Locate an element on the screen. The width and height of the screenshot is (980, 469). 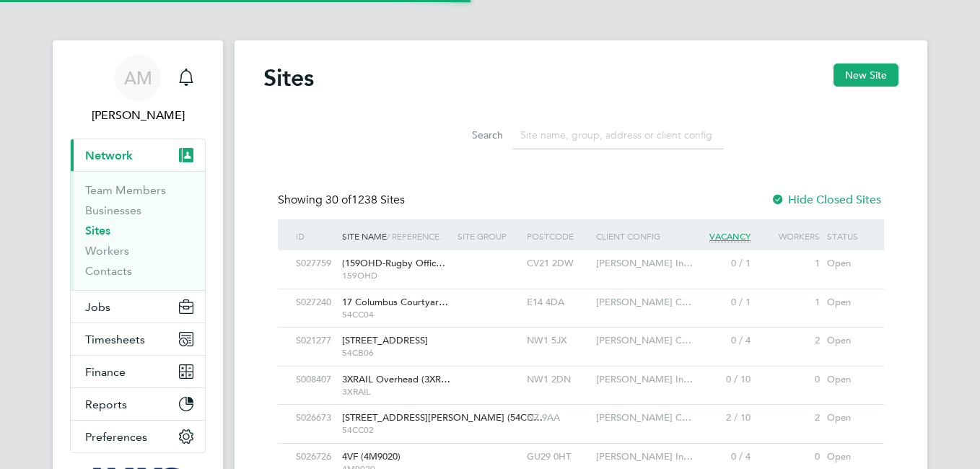
label: Search is located at coordinates (470, 135).